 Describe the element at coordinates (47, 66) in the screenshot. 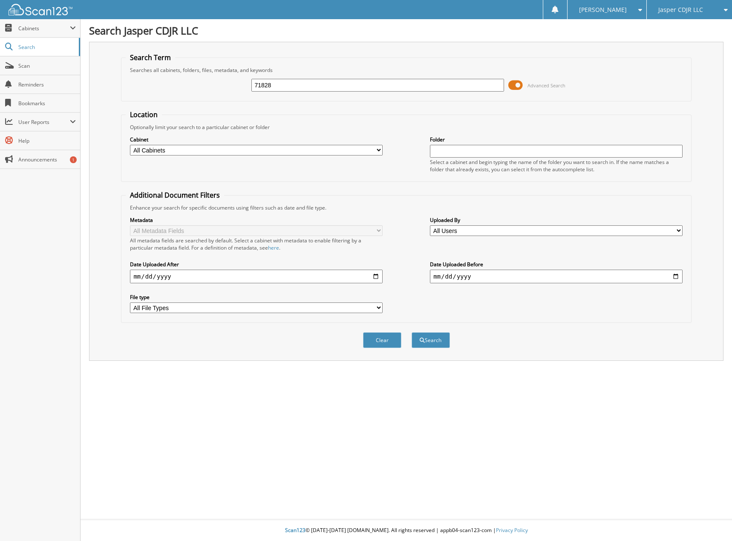

I see `span: Scan` at that location.